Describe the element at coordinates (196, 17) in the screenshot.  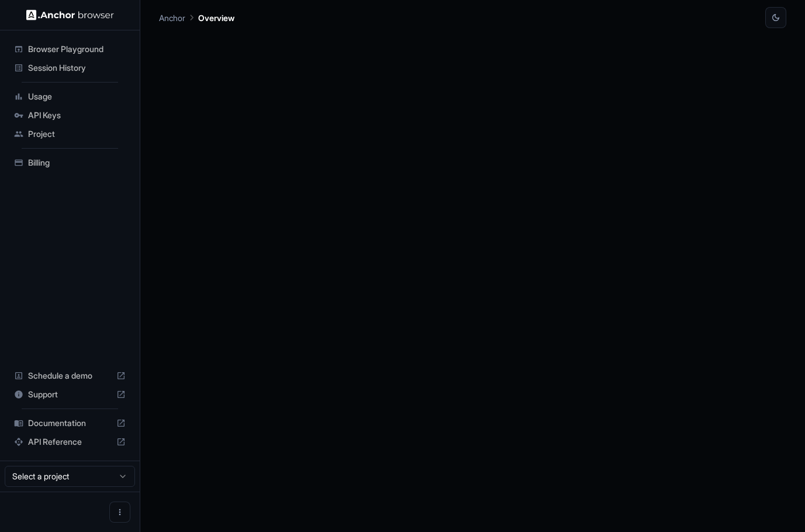
I see `nav: breadcrumb` at that location.